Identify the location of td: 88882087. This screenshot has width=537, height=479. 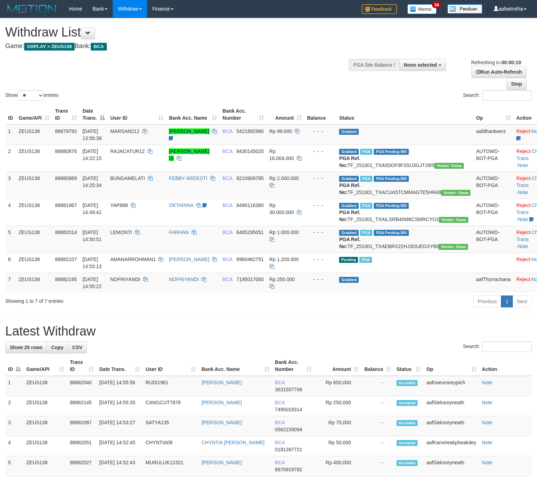
(82, 426).